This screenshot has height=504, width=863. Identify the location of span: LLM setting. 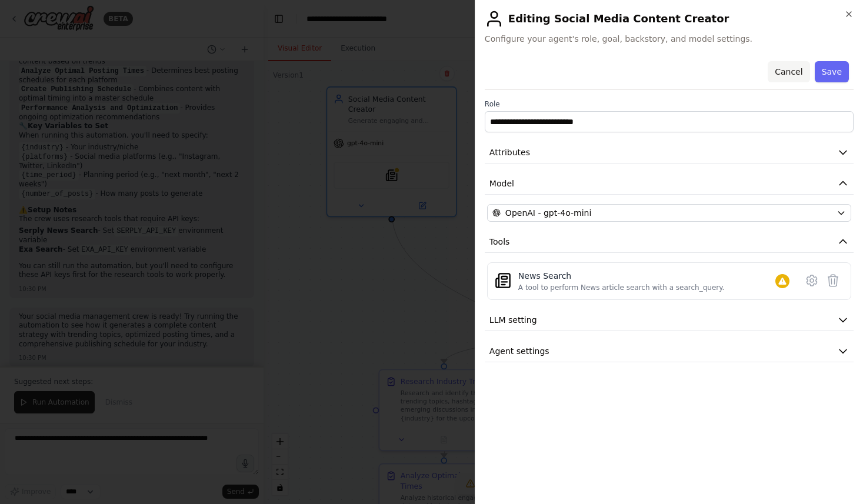
(513, 320).